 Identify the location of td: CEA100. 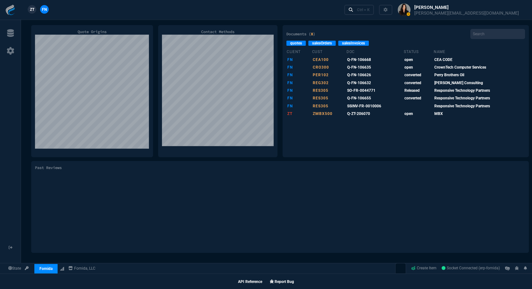
(329, 59).